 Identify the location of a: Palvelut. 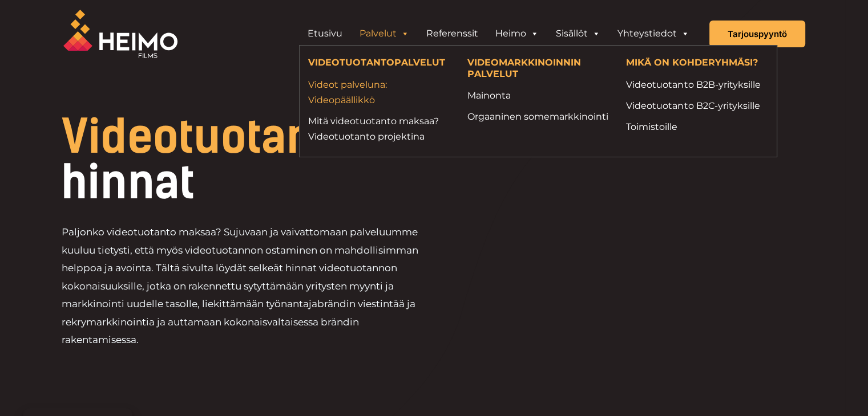
(384, 34).